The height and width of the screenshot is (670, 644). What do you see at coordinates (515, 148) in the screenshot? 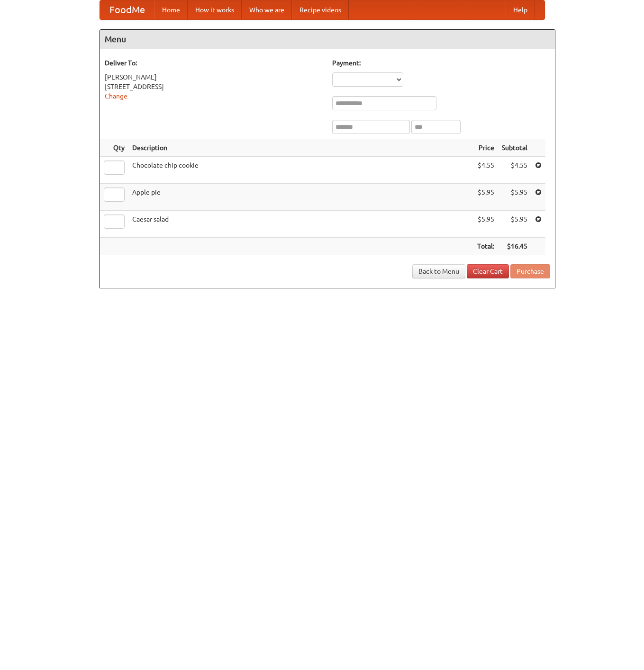
I see `th: Subtotal` at bounding box center [515, 148].